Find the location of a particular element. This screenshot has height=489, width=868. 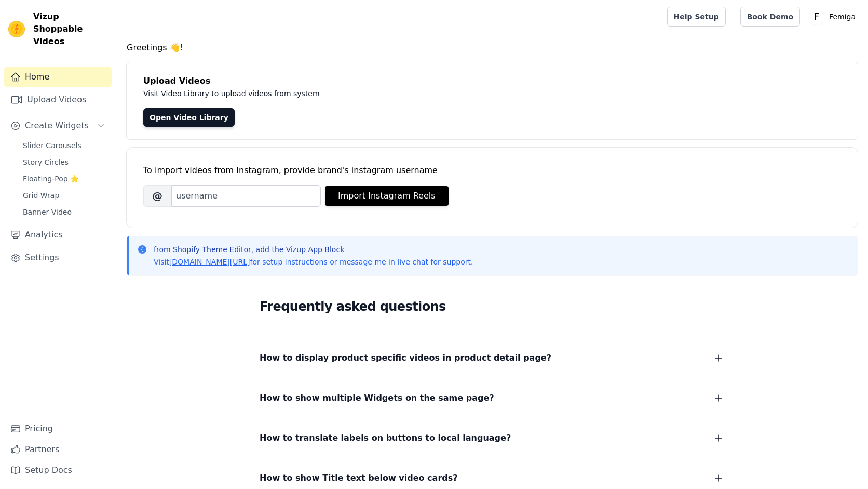

span: How to display product specific videos in product detail page? is located at coordinates (405, 358).